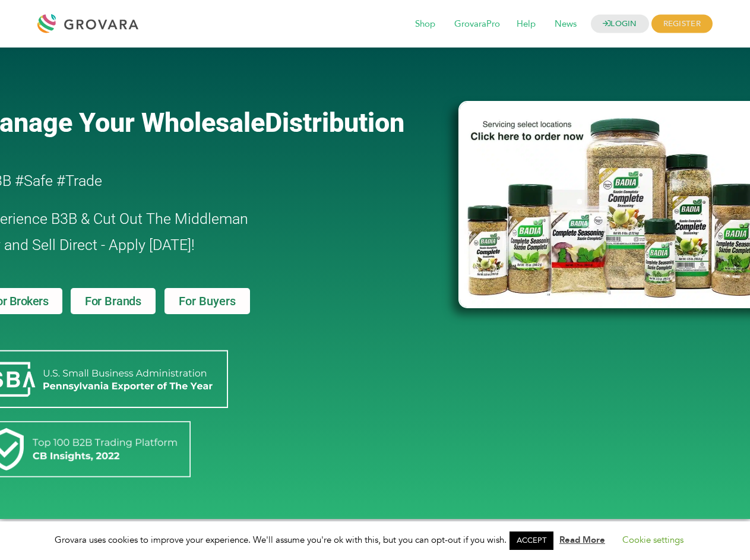 The height and width of the screenshot is (560, 750). I want to click on a: News, so click(566, 24).